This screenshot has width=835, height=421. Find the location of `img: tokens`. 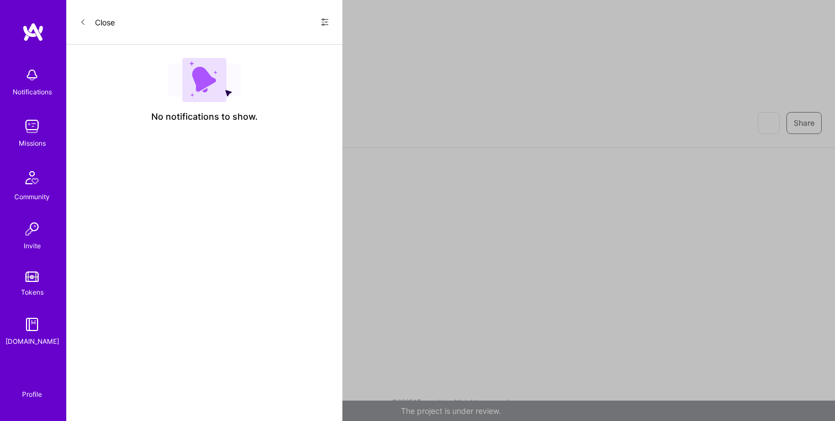

img: tokens is located at coordinates (32, 277).